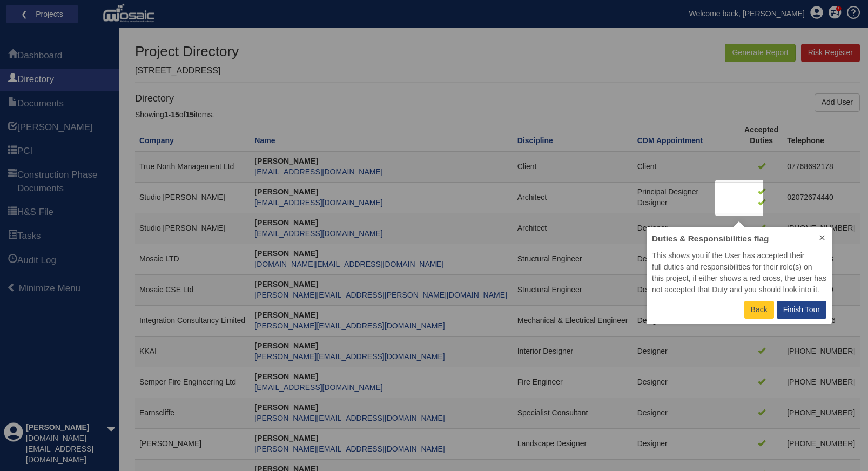  Describe the element at coordinates (192, 352) in the screenshot. I see `td: KKAI` at that location.